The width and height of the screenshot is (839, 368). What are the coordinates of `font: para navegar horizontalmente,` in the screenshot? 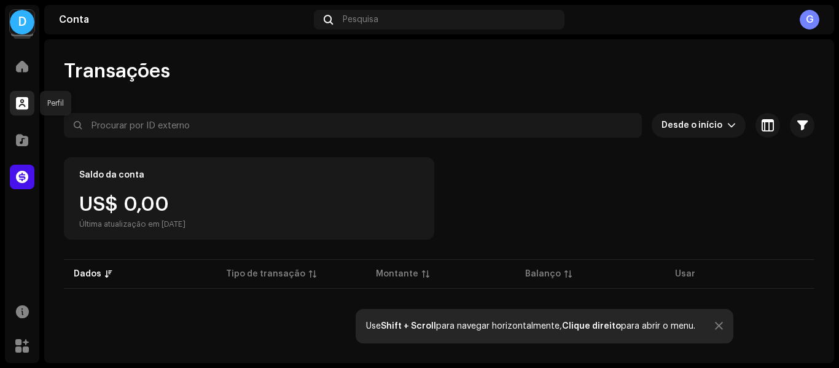 It's located at (499, 326).